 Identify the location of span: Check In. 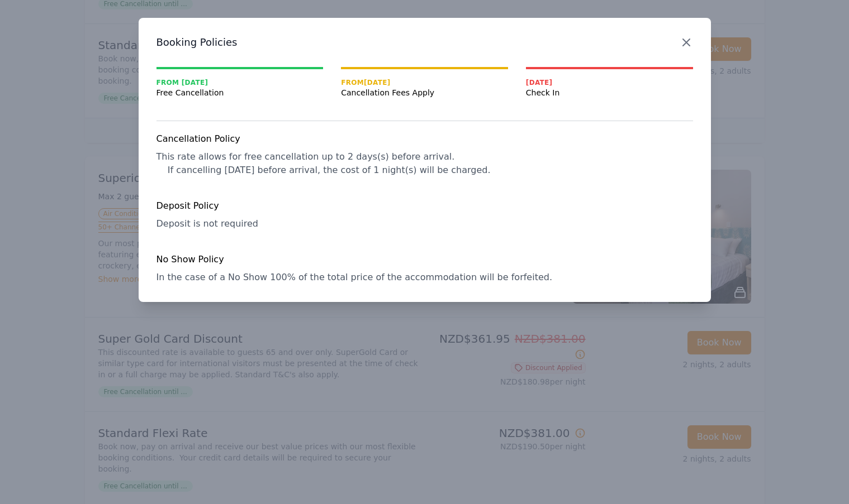
(609, 92).